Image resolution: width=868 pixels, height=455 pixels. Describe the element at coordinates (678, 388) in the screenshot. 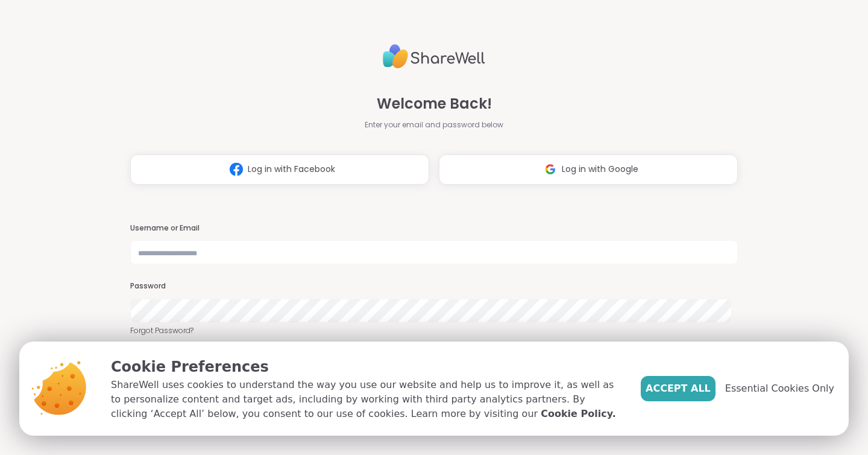

I see `span: Accept All` at that location.